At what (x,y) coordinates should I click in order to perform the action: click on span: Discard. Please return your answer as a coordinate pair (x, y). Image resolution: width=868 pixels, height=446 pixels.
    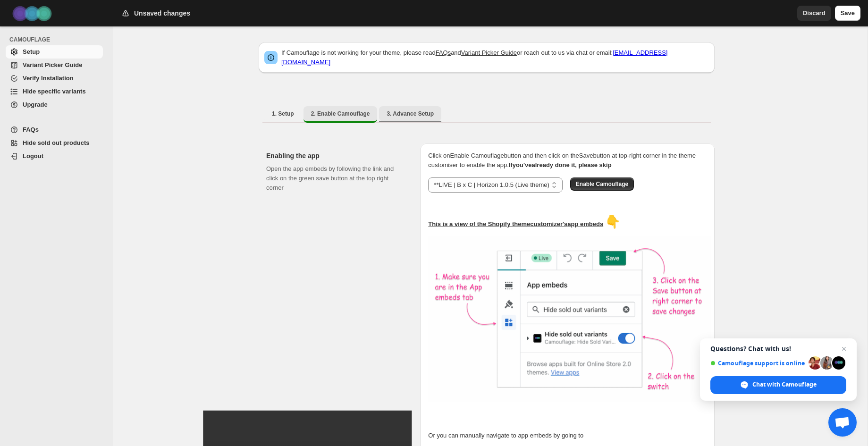
    Looking at the image, I should click on (814, 13).